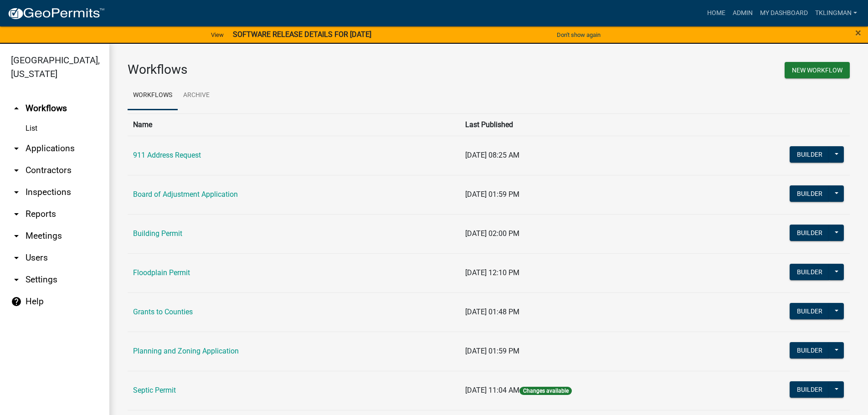  Describe the element at coordinates (545, 391) in the screenshot. I see `span: Changes available` at that location.